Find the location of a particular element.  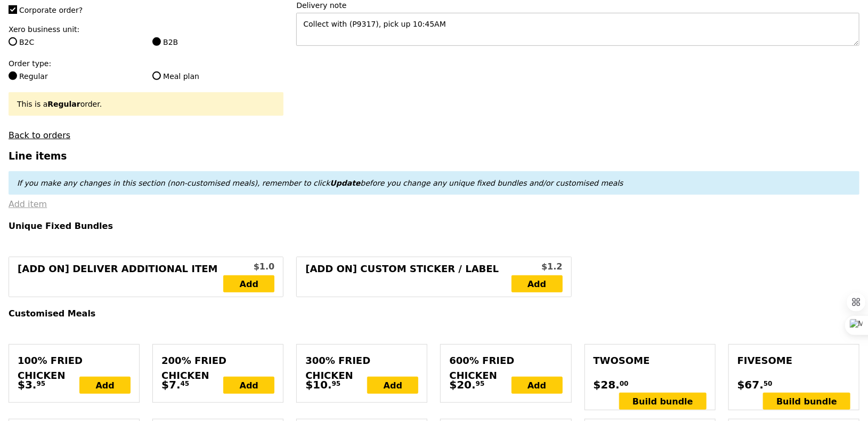

input: B2B is located at coordinates (156, 42).